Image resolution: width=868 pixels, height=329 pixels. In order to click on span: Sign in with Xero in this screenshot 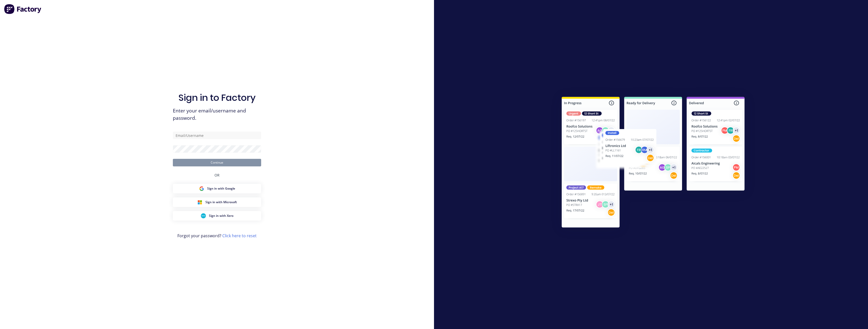, I will do `click(221, 216)`.